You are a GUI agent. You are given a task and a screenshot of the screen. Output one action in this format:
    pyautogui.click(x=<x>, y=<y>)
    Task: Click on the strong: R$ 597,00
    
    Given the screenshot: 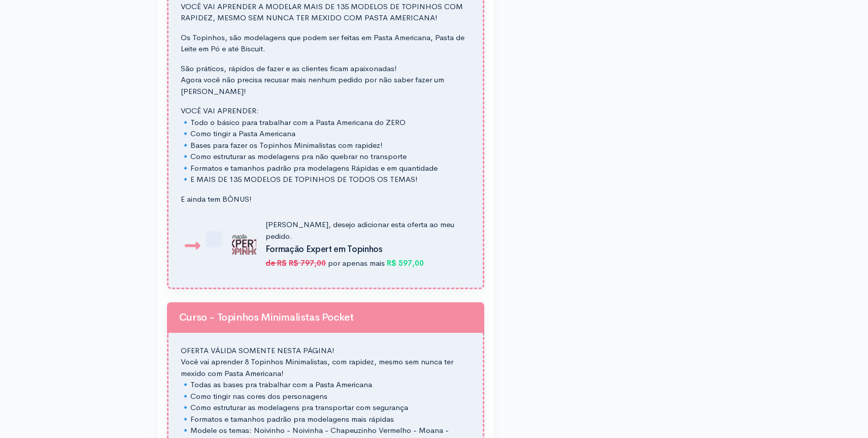 What is the action you would take?
    pyautogui.click(x=405, y=263)
    